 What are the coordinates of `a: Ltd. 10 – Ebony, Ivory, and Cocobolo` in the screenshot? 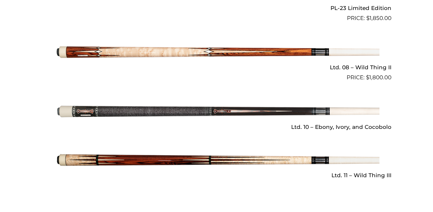 It's located at (217, 109).